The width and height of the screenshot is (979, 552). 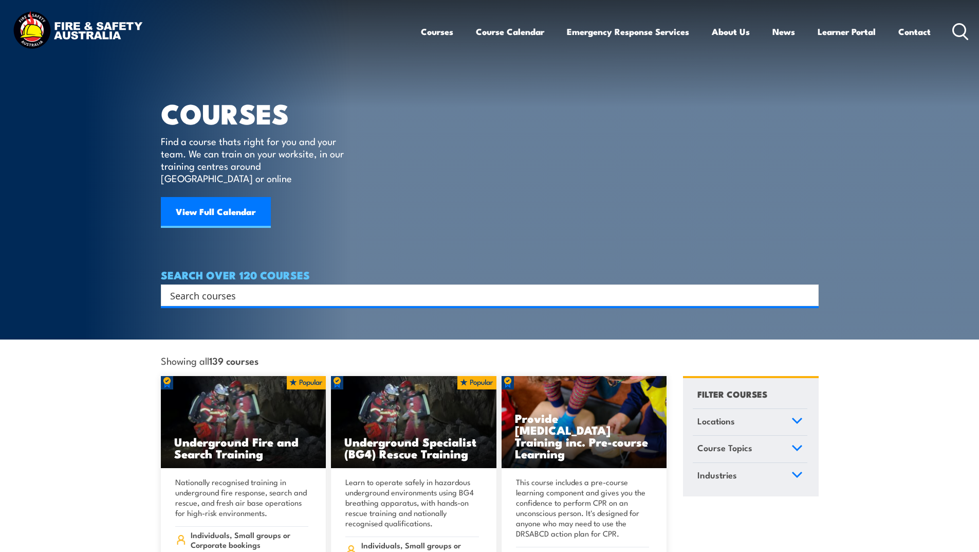 I want to click on a: Course Topics, so click(x=750, y=449).